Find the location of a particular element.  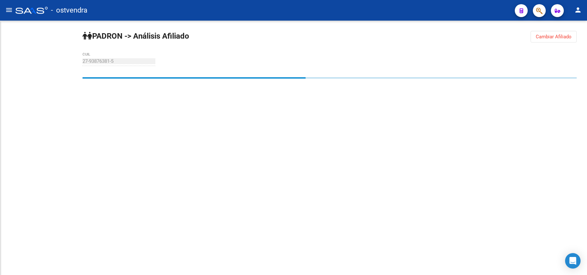

strong: PADRON -> Análisis Afiliado is located at coordinates (136, 36).